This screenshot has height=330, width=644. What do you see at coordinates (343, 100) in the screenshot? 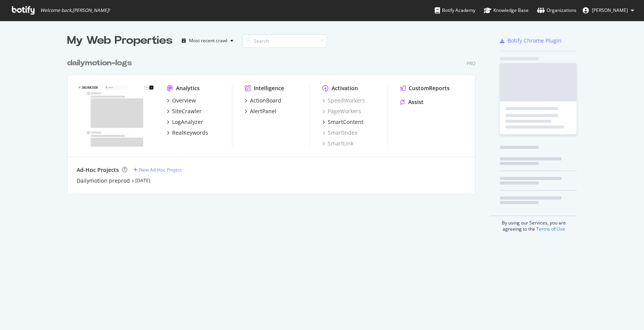
I see `a: SpeedWorkers` at bounding box center [343, 100].